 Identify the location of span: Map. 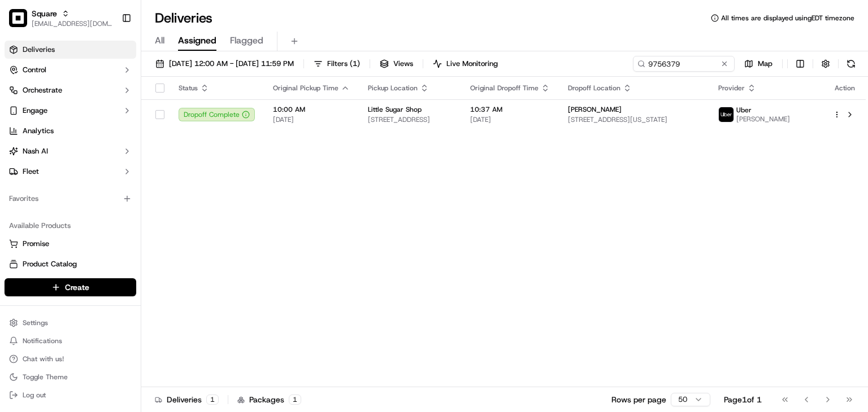
(765, 64).